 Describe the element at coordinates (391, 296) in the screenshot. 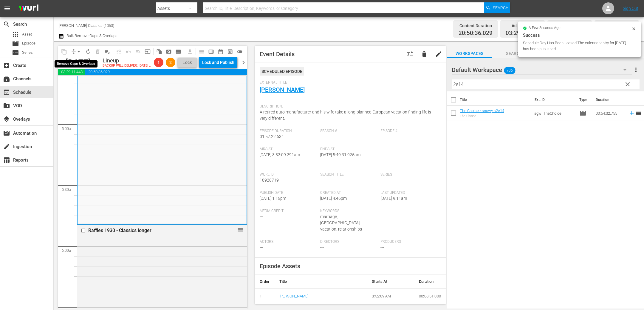

I see `td: 3:52:09 AM` at that location.